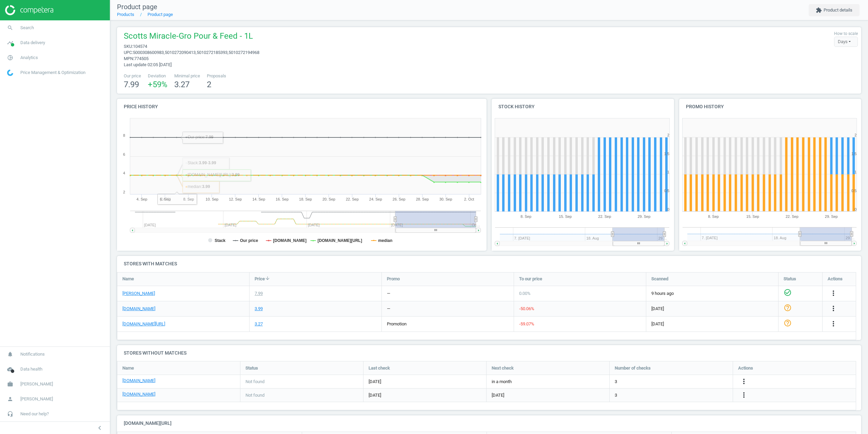 The width and height of the screenshot is (868, 434). I want to click on span: 7.99, so click(131, 84).